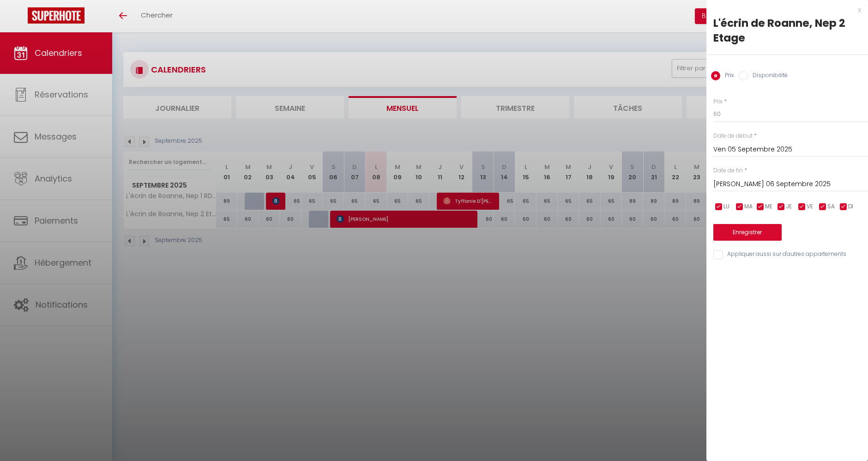  What do you see at coordinates (850, 207) in the screenshot?
I see `span: DI` at bounding box center [850, 207].